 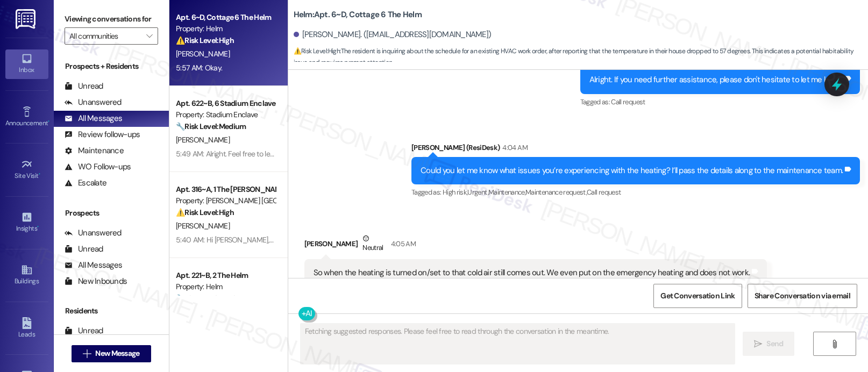 I want to click on a: Inbox, so click(x=27, y=64).